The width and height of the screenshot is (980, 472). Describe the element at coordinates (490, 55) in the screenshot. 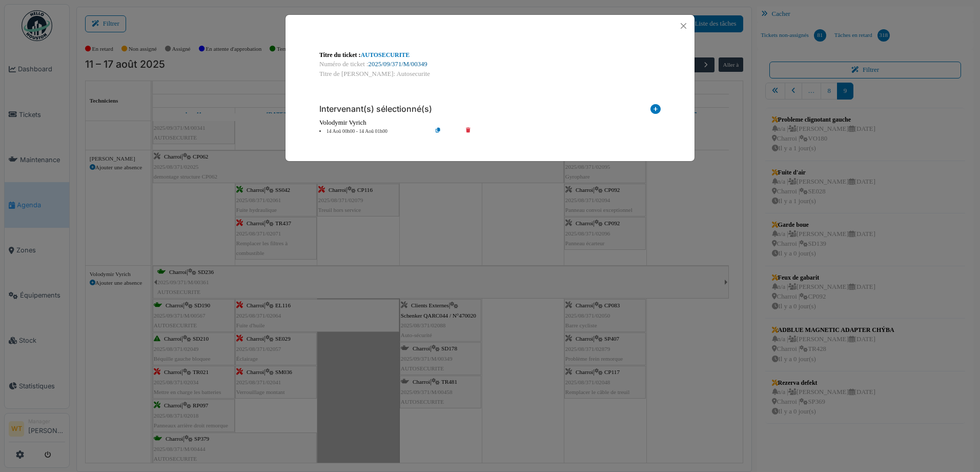

I see `div: Titre du ticket :` at that location.